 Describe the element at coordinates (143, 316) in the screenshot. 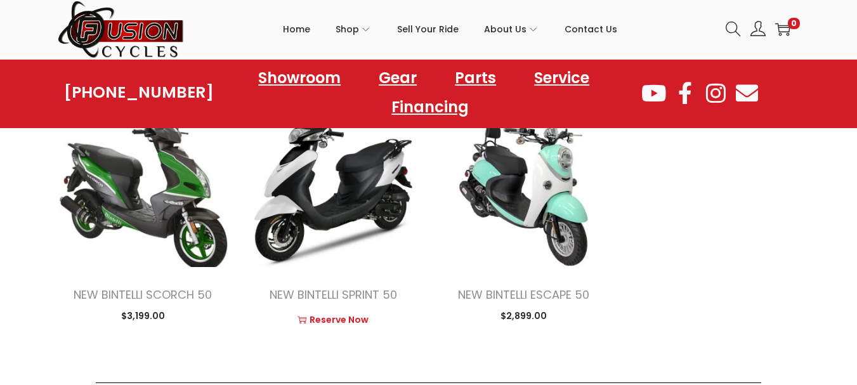

I see `span: 3,199.00` at that location.